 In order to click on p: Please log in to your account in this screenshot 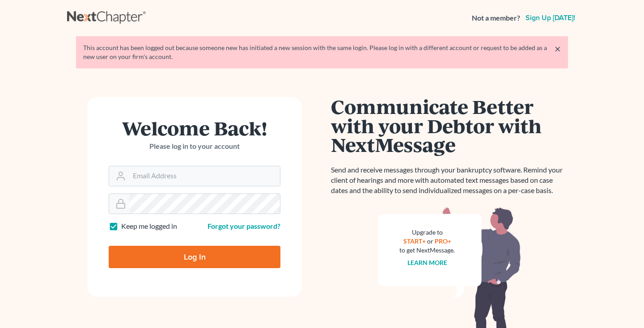, I will do `click(195, 146)`.